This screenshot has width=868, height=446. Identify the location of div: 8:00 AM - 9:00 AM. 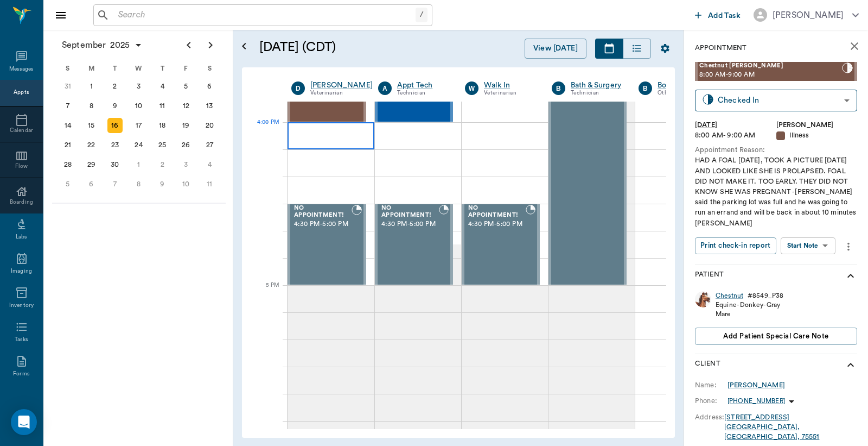
(736, 135).